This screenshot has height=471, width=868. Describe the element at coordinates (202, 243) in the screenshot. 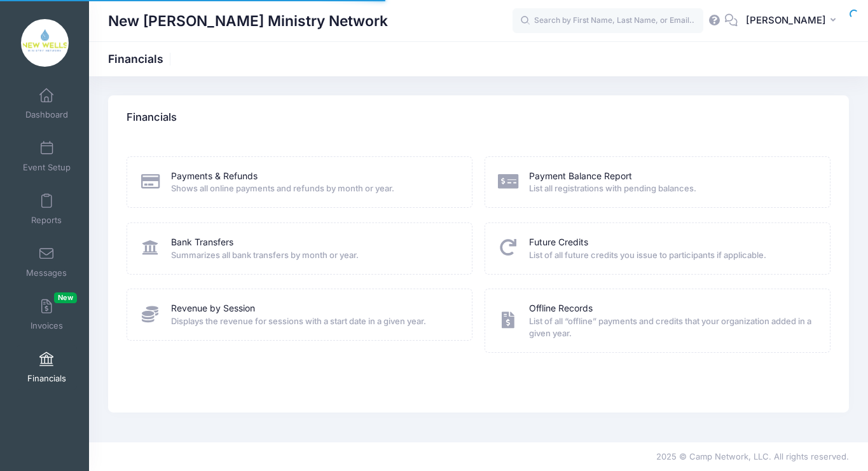

I see `a: Bank Transfers` at that location.